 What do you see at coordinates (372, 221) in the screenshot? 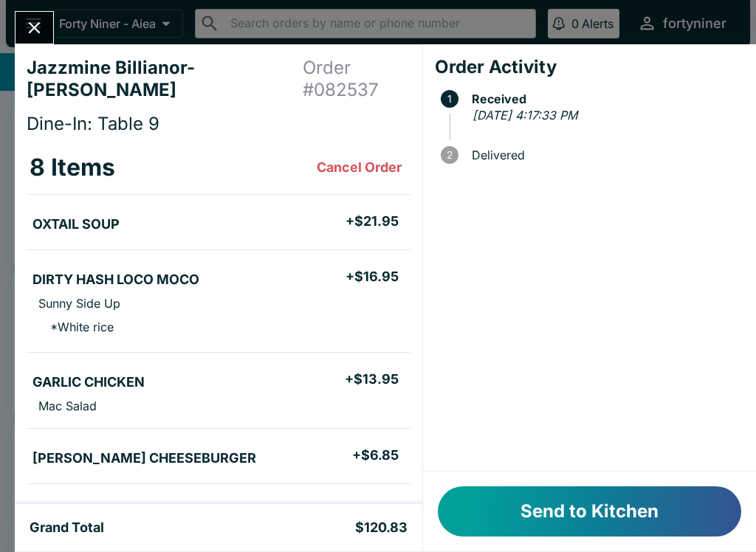
I see `h5: + $21.95` at bounding box center [372, 221].